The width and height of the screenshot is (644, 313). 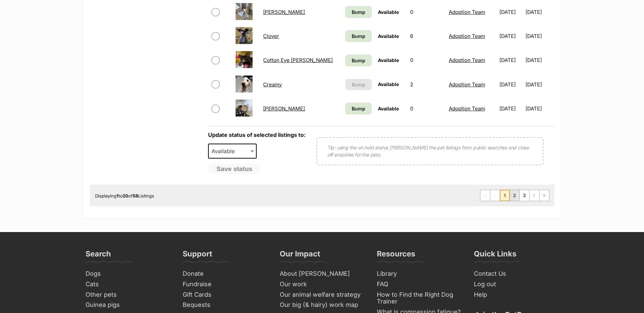 I want to click on span: First page, so click(x=485, y=195).